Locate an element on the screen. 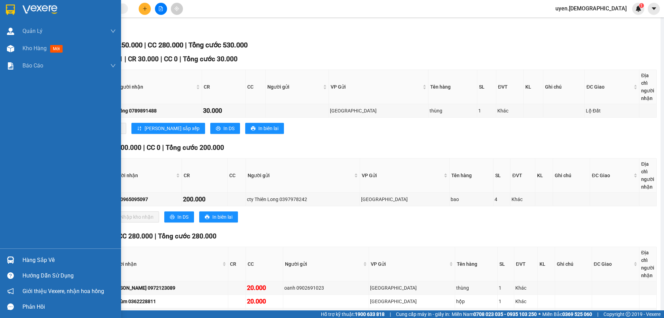 This screenshot has height=318, width=664. span: Tổng cước 530.000 is located at coordinates (218, 45).